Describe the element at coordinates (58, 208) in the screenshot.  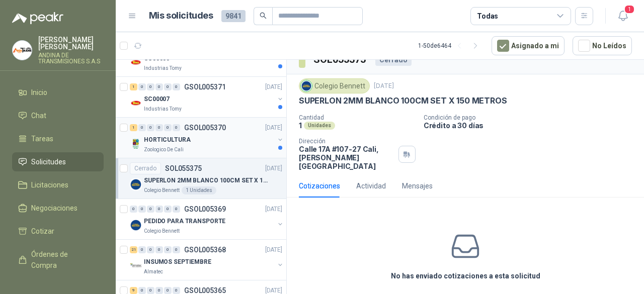
I see `a: Negociaciones` at that location.